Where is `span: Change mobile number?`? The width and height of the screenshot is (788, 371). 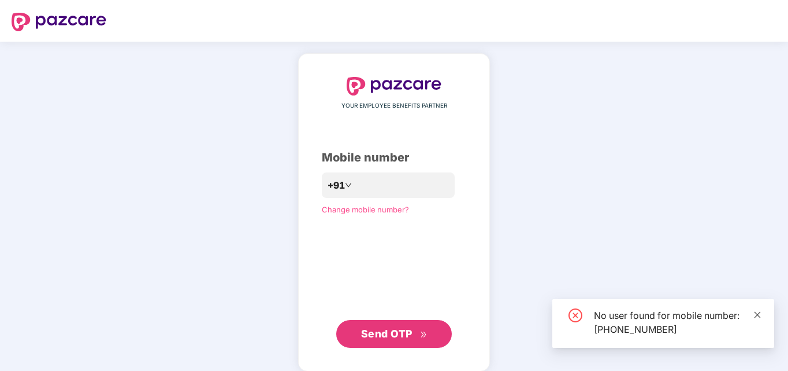 span: Change mobile number? is located at coordinates (365, 209).